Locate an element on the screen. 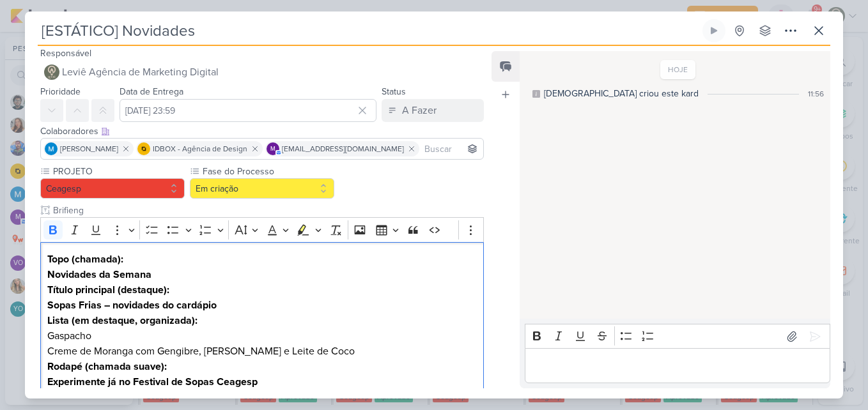  label: Prioridade is located at coordinates (60, 91).